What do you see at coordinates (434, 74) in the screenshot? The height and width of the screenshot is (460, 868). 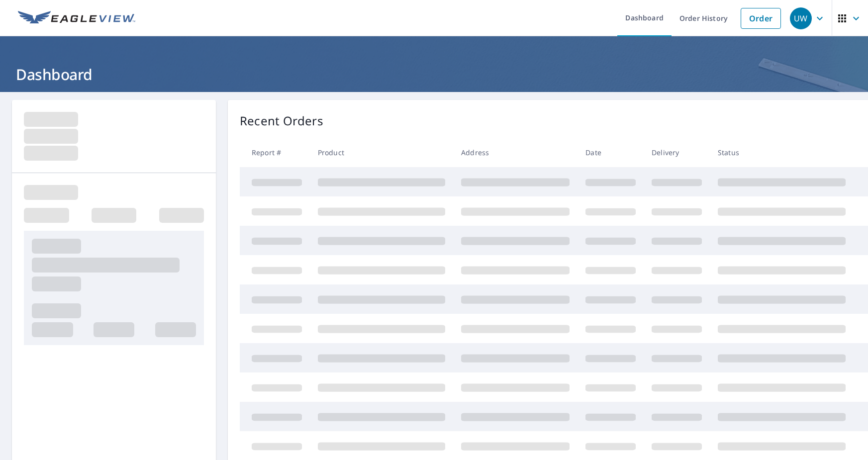 I see `h1: Dashboard` at bounding box center [434, 74].